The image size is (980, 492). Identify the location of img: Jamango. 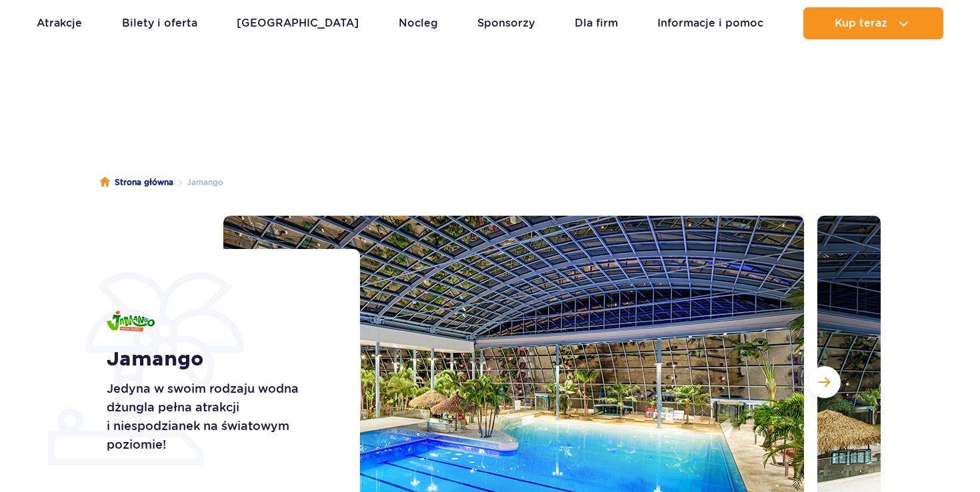
(131, 321).